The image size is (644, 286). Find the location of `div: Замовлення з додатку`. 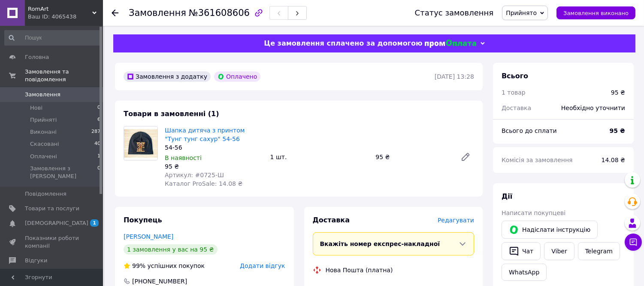

div: Замовлення з додатку is located at coordinates (167, 76).